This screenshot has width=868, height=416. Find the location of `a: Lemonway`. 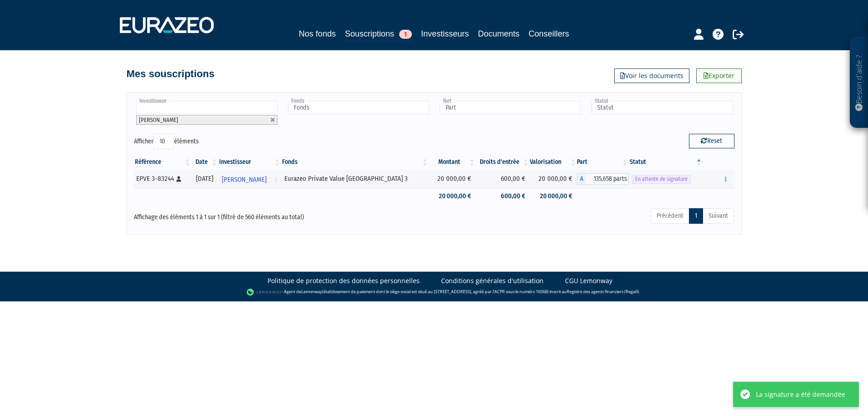

a: Lemonway is located at coordinates (312, 291).